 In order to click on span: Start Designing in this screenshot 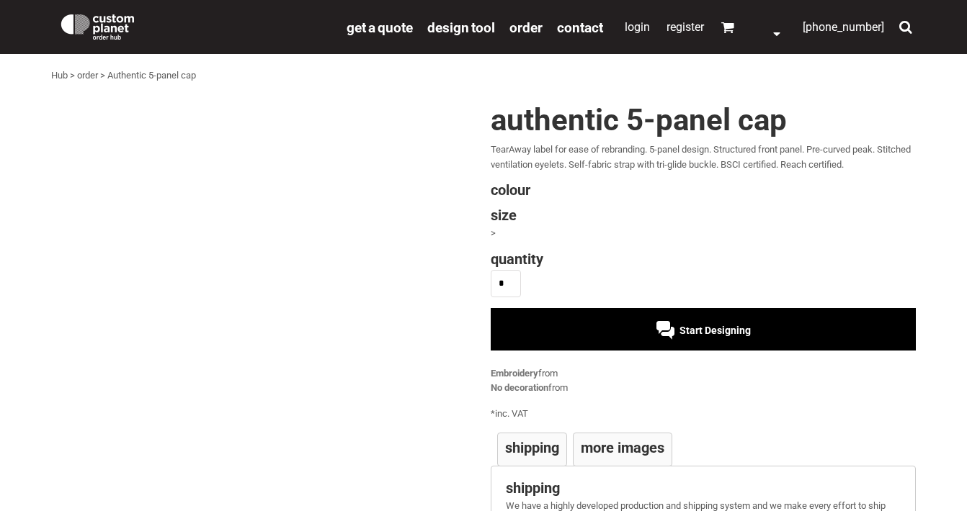, I will do `click(715, 331)`.